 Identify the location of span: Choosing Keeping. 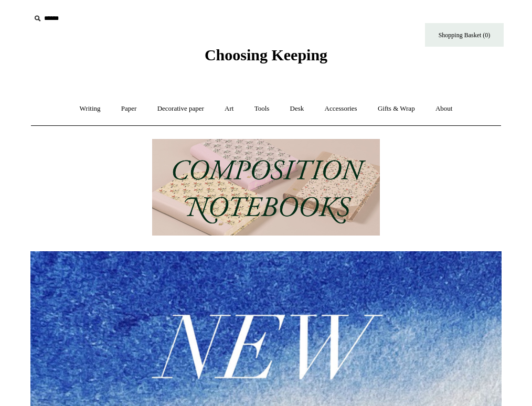
(266, 55).